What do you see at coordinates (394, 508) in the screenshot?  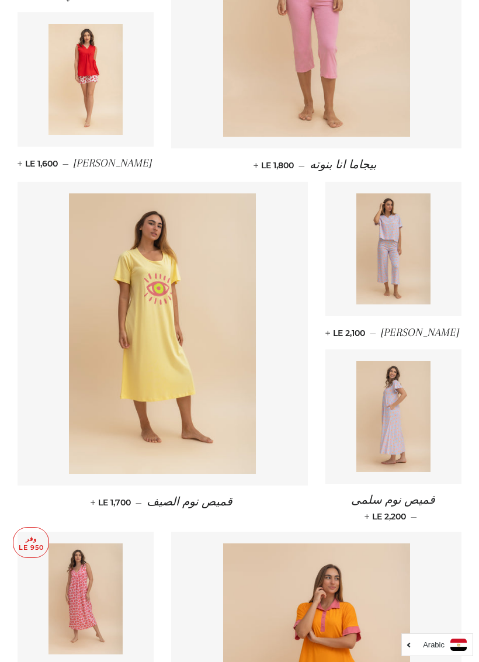 I see `a: قميص نوم سلمى — LE 2,200` at bounding box center [394, 508].